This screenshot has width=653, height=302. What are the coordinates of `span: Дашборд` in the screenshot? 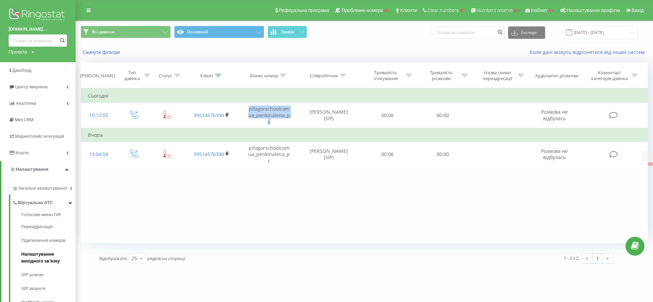 It's located at (22, 70).